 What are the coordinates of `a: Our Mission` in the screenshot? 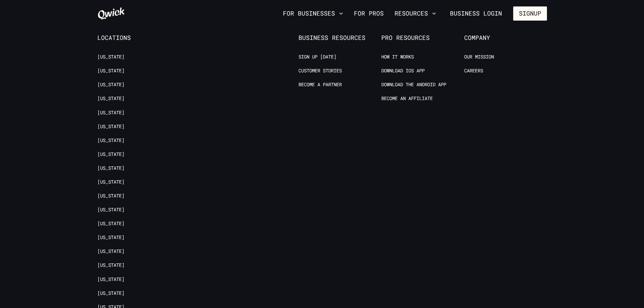 It's located at (479, 57).